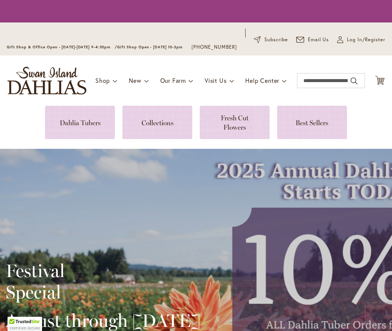  Describe the element at coordinates (313, 40) in the screenshot. I see `a: Email Us` at that location.